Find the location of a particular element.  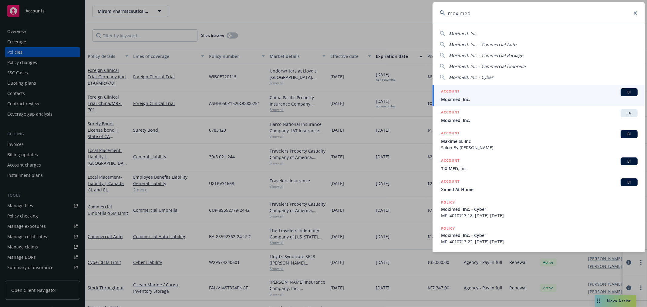

span: Moximed, Inc. - Commercial Package is located at coordinates (486, 55).